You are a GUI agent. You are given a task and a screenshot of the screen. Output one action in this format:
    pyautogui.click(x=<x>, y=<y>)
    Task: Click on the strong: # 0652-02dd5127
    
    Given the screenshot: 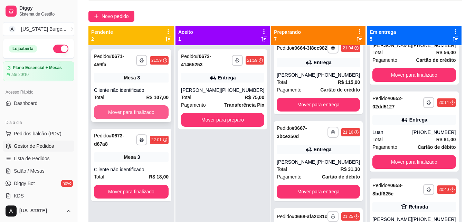 What is the action you would take?
    pyautogui.click(x=387, y=102)
    